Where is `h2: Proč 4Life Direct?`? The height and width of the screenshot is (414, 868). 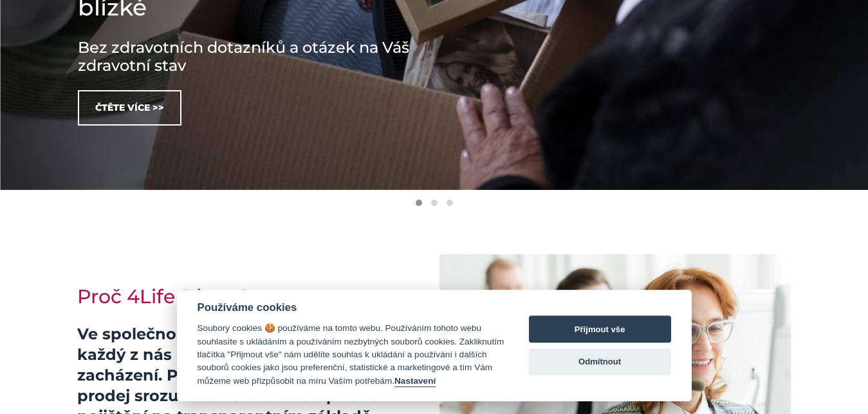 h2: Proč 4Life Direct? is located at coordinates (251, 297).